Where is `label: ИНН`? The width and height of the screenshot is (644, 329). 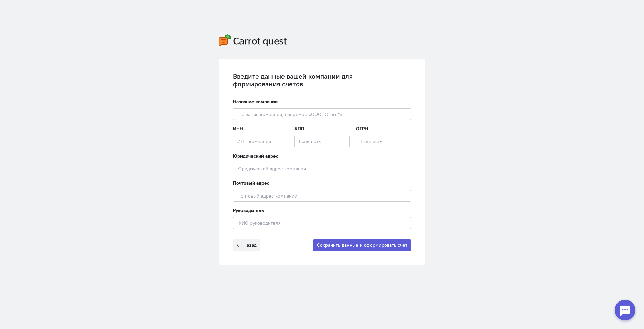 label: ИНН is located at coordinates (238, 129).